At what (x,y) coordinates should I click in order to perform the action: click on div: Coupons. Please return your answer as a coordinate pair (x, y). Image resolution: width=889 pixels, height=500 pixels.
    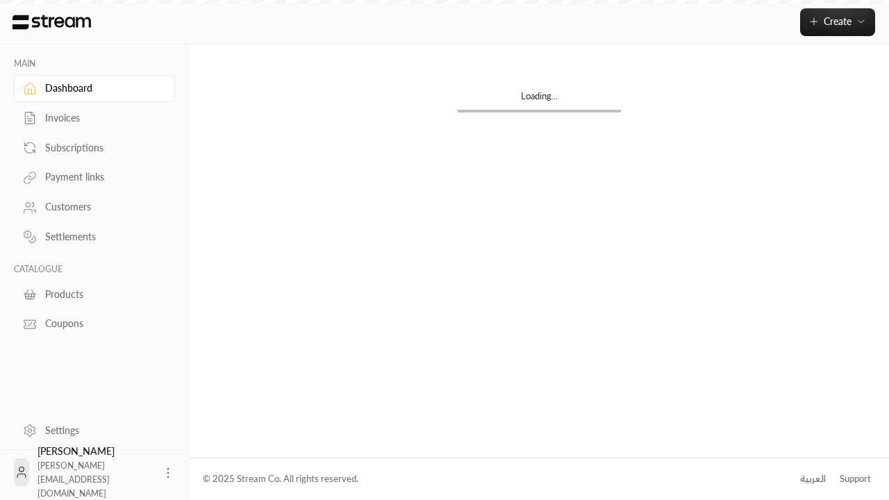
    Looking at the image, I should click on (101, 324).